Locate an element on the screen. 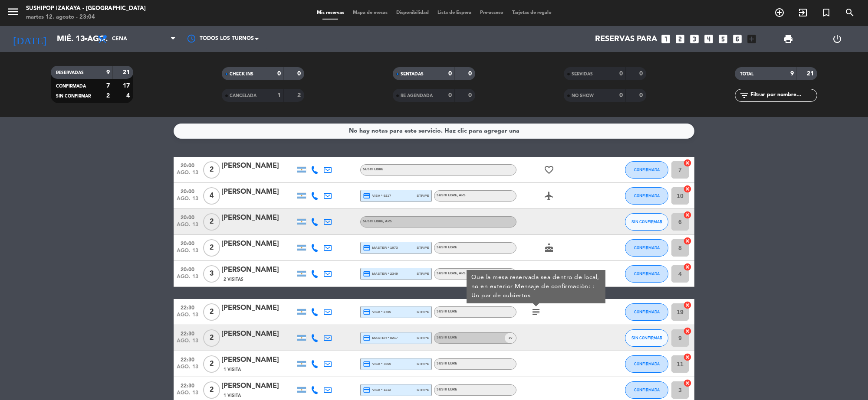 The image size is (868, 400). span: master * 8217 is located at coordinates (380, 338).